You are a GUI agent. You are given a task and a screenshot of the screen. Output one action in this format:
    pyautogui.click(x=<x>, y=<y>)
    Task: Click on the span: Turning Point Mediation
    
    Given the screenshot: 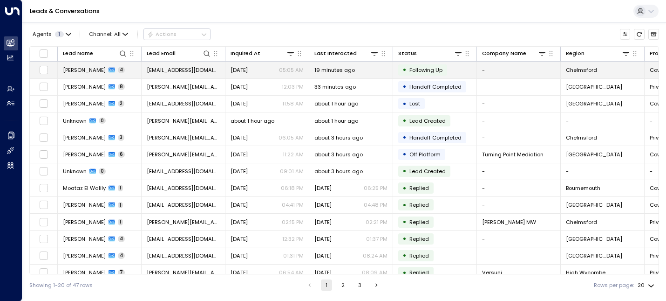 What is the action you would take?
    pyautogui.click(x=513, y=154)
    